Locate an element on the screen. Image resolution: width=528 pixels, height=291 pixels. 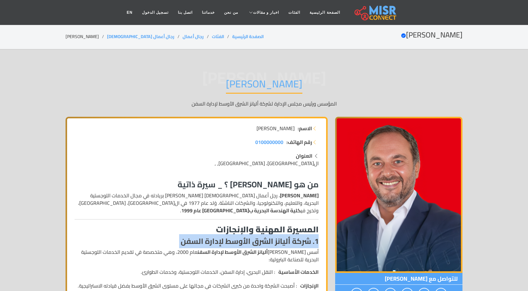
a: 0100000000 is located at coordinates (269, 142).